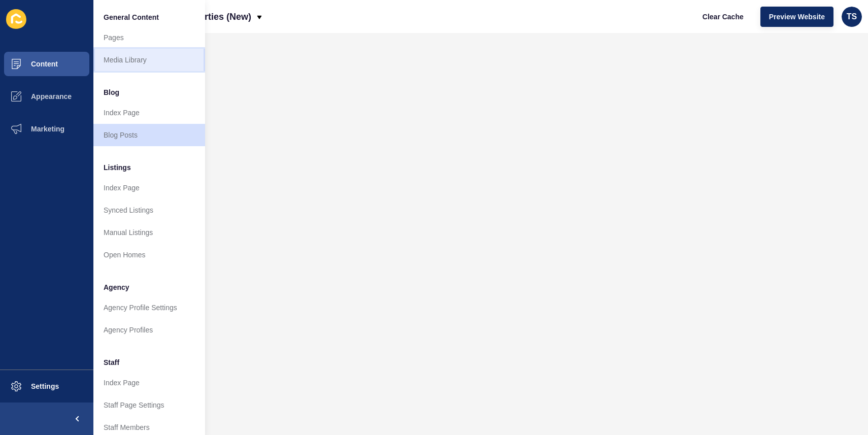  Describe the element at coordinates (150, 255) in the screenshot. I see `a: Open Homes` at that location.